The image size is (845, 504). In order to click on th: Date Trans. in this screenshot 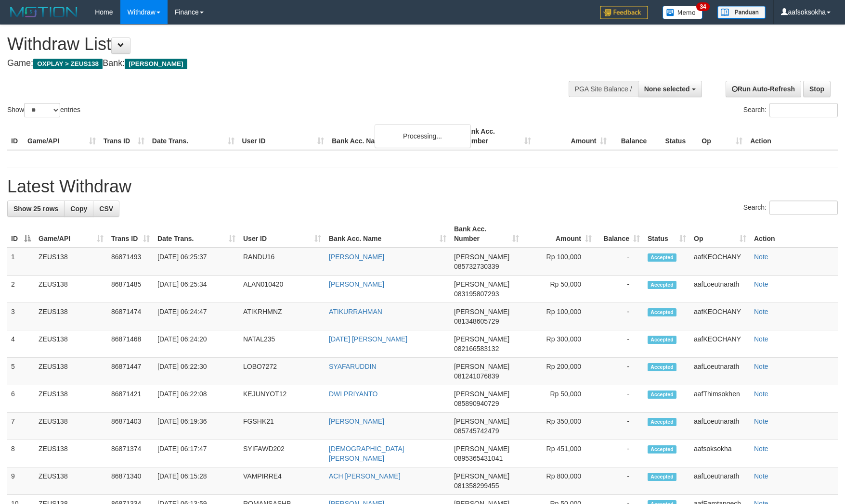, I will do `click(193, 136)`.